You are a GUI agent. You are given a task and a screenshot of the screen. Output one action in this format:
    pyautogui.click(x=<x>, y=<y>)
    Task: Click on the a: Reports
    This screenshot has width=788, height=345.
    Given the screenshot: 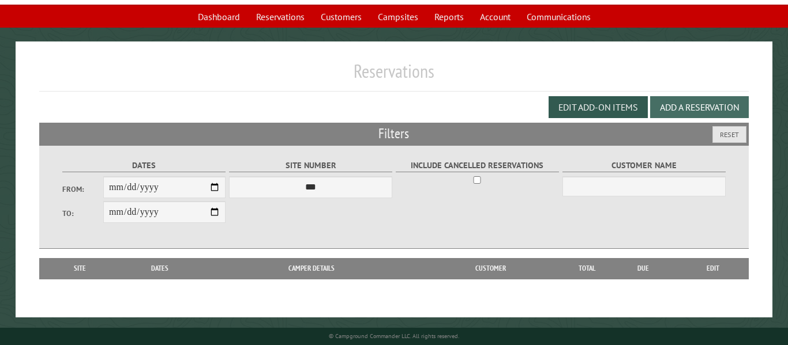 What is the action you would take?
    pyautogui.click(x=449, y=17)
    